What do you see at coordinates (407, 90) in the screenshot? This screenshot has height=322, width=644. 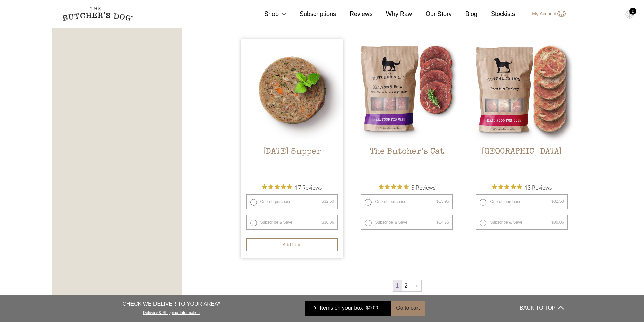 I see `img: The Butcher’s Cat` at bounding box center [407, 90].